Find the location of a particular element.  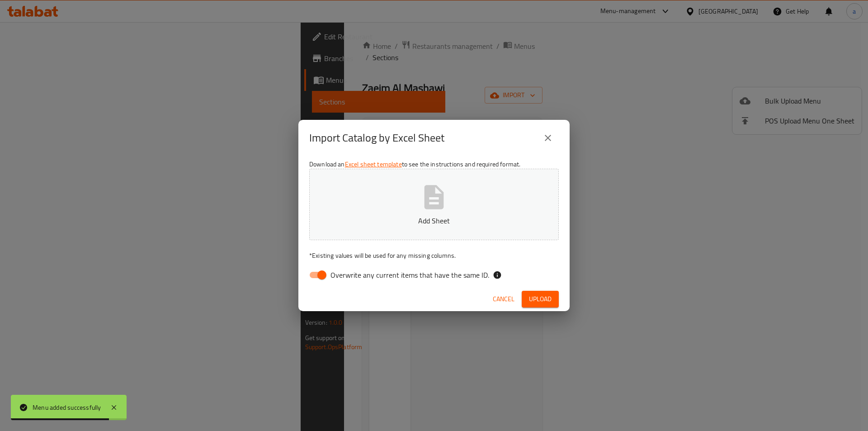

div: Menu added successfully is located at coordinates (67, 407).